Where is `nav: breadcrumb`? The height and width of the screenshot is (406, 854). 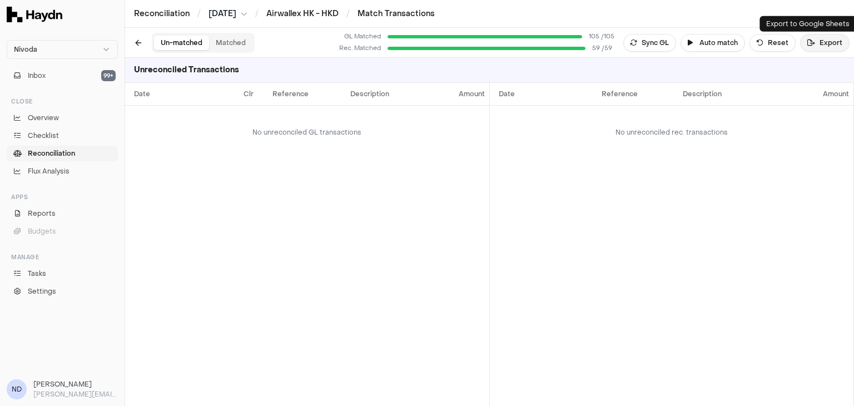 nav: breadcrumb is located at coordinates (284, 14).